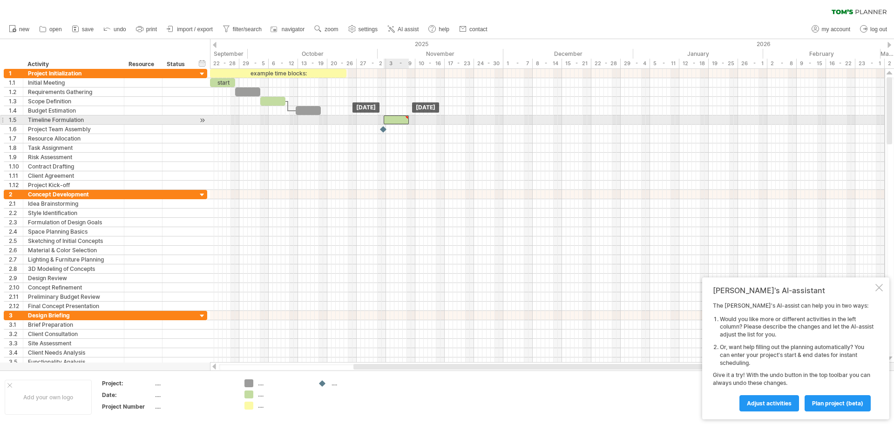 The height and width of the screenshot is (424, 894). I want to click on div: Site Assessment, so click(74, 343).